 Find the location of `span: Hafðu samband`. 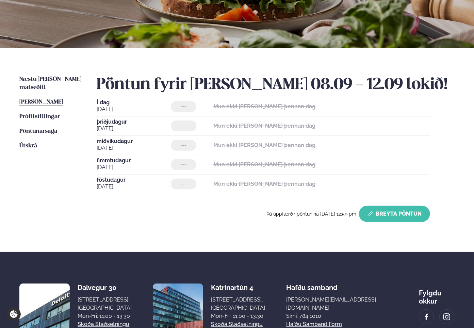

span: Hafðu samband is located at coordinates (312, 285).